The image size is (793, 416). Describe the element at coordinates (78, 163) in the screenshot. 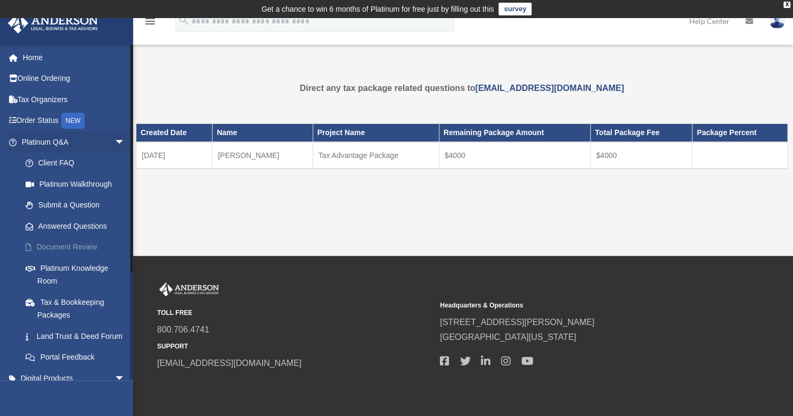

I see `a: Client FAQ` at that location.